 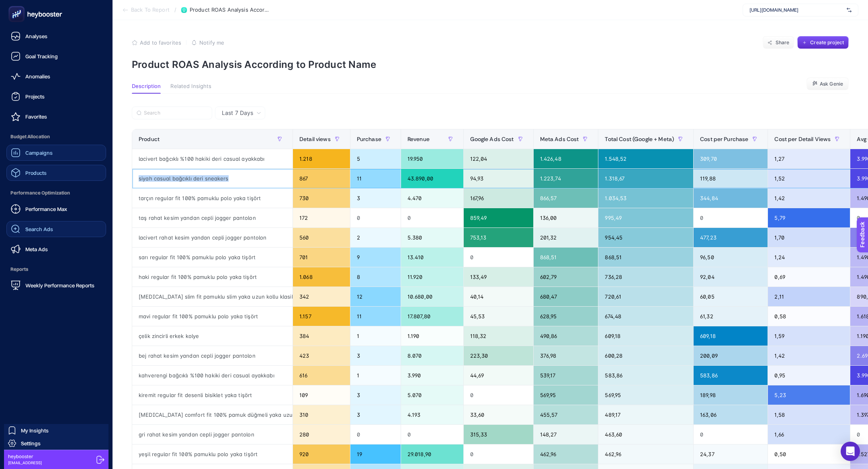 I want to click on div: 9, so click(x=375, y=257).